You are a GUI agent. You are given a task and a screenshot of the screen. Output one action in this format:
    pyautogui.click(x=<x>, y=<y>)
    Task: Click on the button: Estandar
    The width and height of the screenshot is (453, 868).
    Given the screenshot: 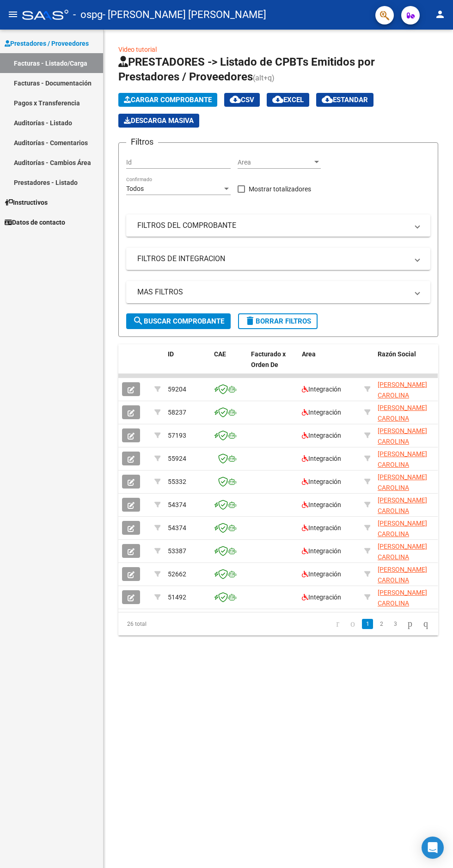 What is the action you would take?
    pyautogui.click(x=345, y=100)
    